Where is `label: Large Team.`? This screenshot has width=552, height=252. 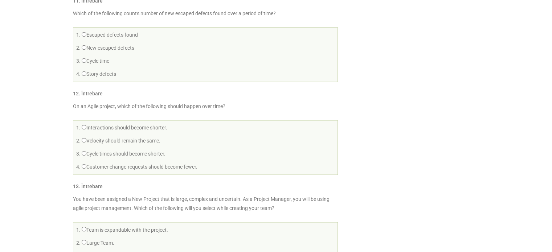 label: Large Team. is located at coordinates (98, 243).